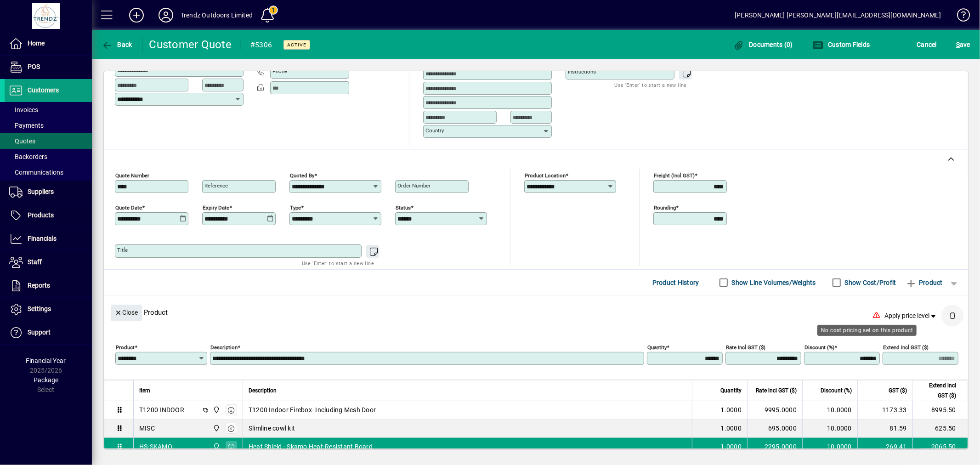 This screenshot has height=465, width=980. Describe the element at coordinates (927, 44) in the screenshot. I see `span: Cancel` at that location.